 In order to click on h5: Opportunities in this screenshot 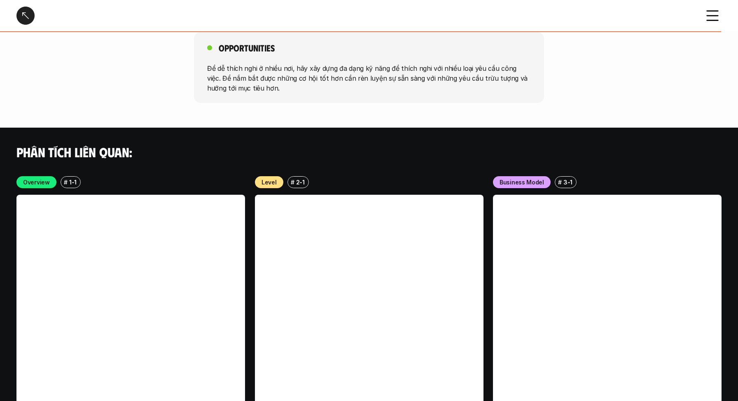, I will do `click(247, 48)`.